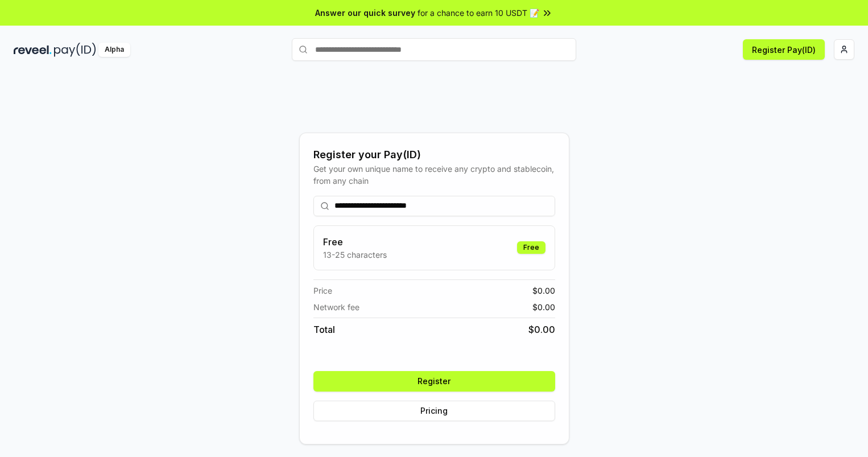  Describe the element at coordinates (75, 49) in the screenshot. I see `img: pay_id` at that location.